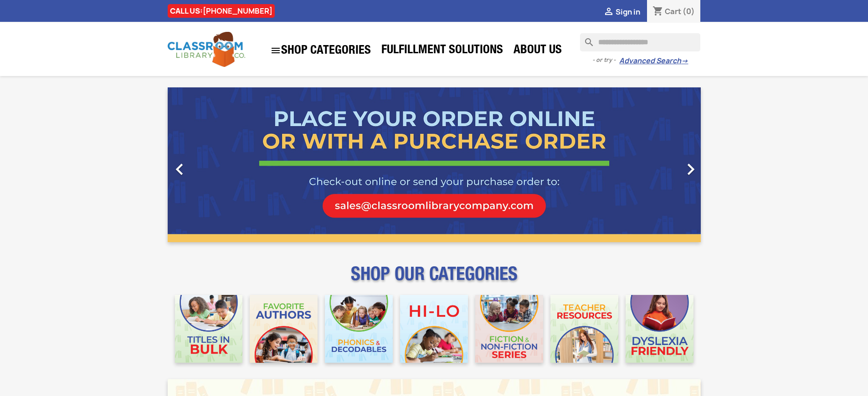  I want to click on ul: Carousel container, so click(434, 165).